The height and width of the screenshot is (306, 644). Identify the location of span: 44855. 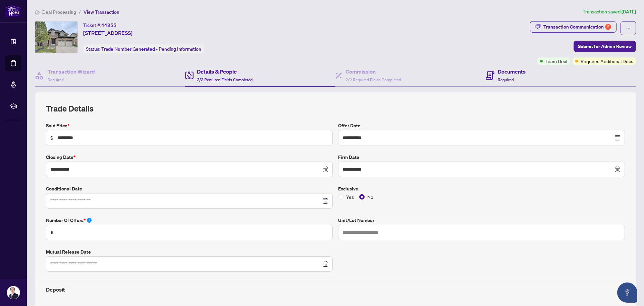
(109, 25).